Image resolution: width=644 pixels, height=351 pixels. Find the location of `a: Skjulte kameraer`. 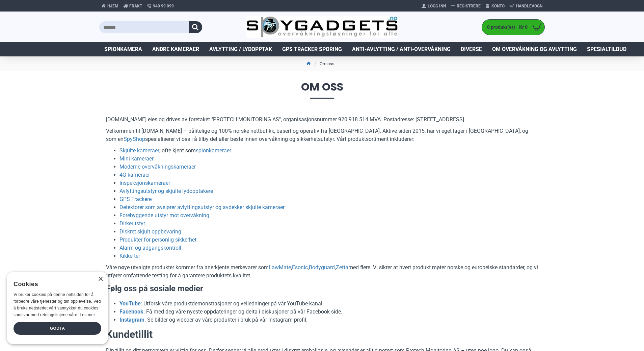

a: Skjulte kameraer is located at coordinates (139, 151).